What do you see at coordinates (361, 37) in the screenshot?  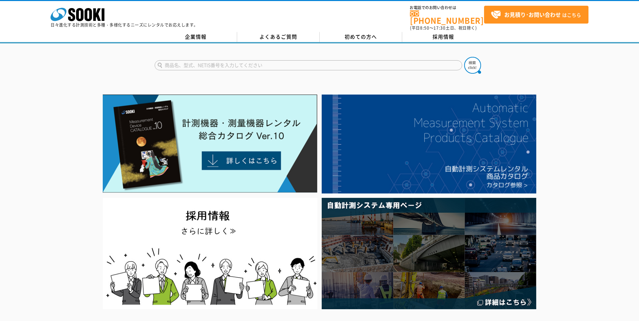 I see `span: 初めての方へ` at bounding box center [361, 37].